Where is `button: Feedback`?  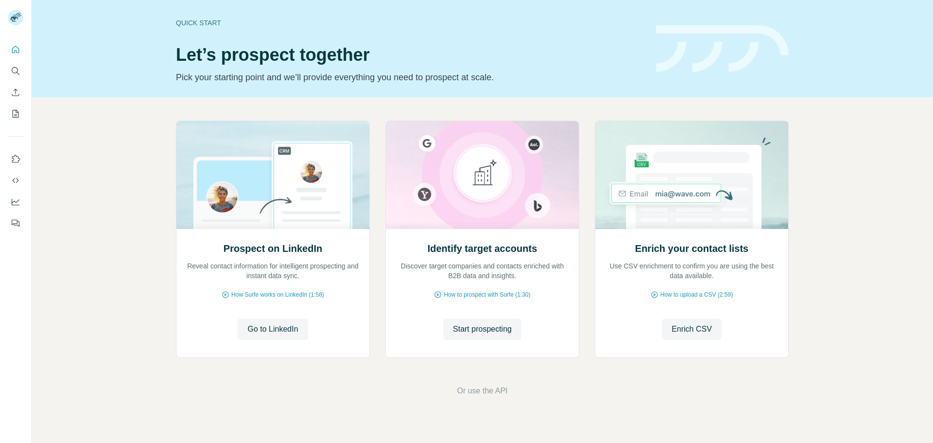
button: Feedback is located at coordinates (16, 223).